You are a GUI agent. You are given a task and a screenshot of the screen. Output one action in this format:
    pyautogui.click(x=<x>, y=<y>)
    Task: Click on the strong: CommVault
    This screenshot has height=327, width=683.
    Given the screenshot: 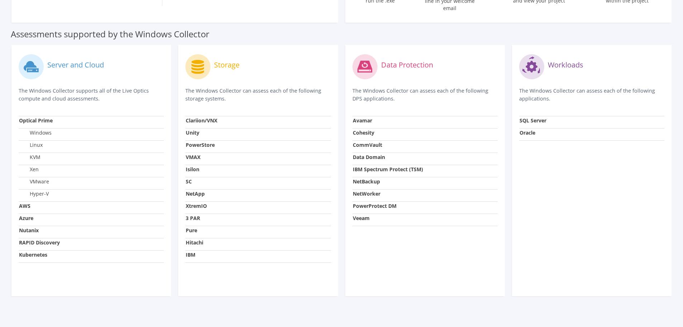 What is the action you would take?
    pyautogui.click(x=368, y=145)
    